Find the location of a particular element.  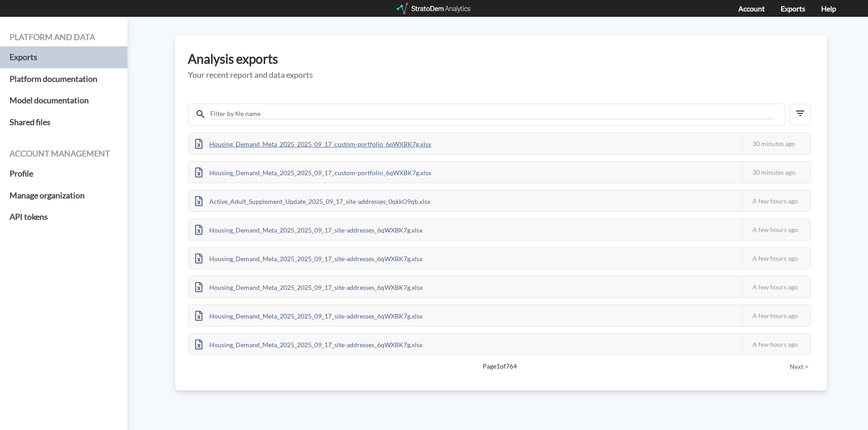

h5: Your recent report and data exports is located at coordinates (501, 75).